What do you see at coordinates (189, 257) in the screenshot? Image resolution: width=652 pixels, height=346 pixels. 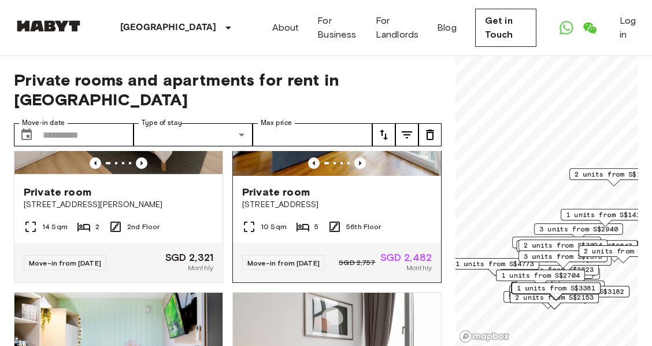 I see `span: SGD 2,321` at bounding box center [189, 257].